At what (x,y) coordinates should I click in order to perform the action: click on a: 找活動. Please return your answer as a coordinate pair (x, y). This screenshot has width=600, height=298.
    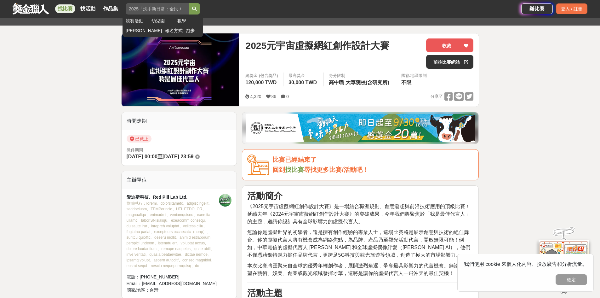
    Looking at the image, I should click on (88, 9).